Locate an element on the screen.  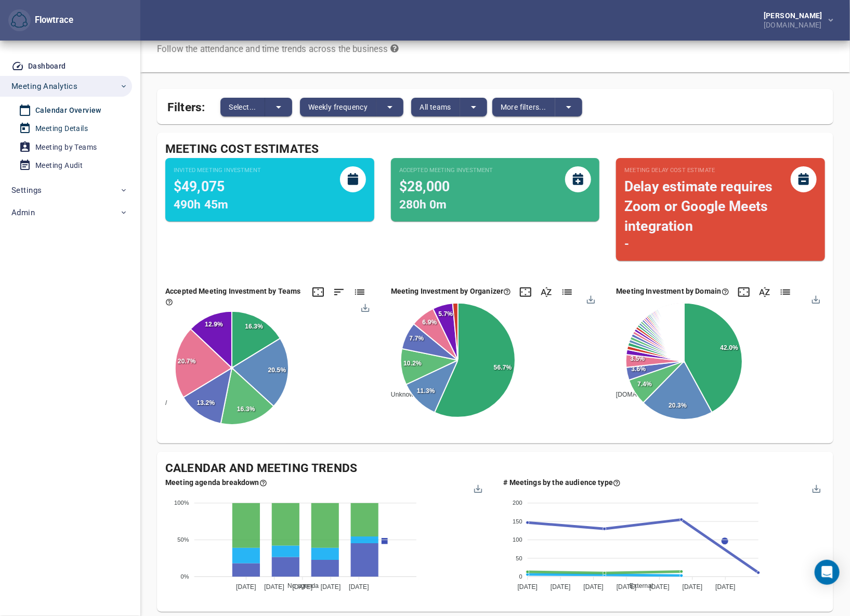
span: Unknown is located at coordinates (400, 394).